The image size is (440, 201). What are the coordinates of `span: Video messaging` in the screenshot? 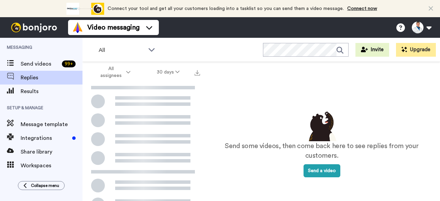 It's located at (113, 27).